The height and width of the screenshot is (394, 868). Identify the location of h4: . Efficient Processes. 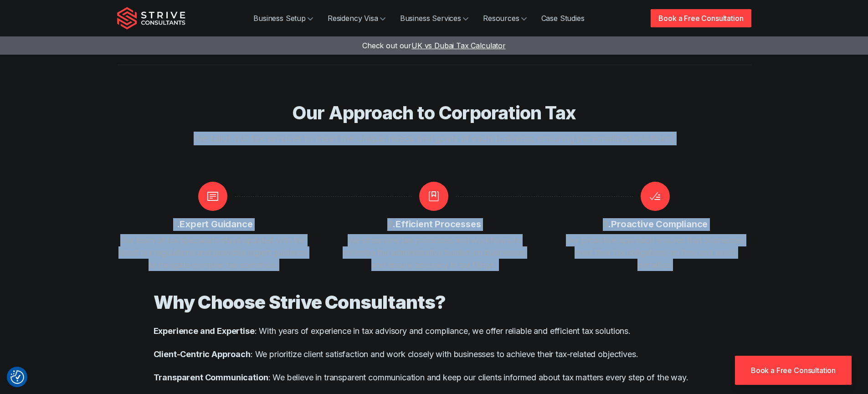
(434, 225).